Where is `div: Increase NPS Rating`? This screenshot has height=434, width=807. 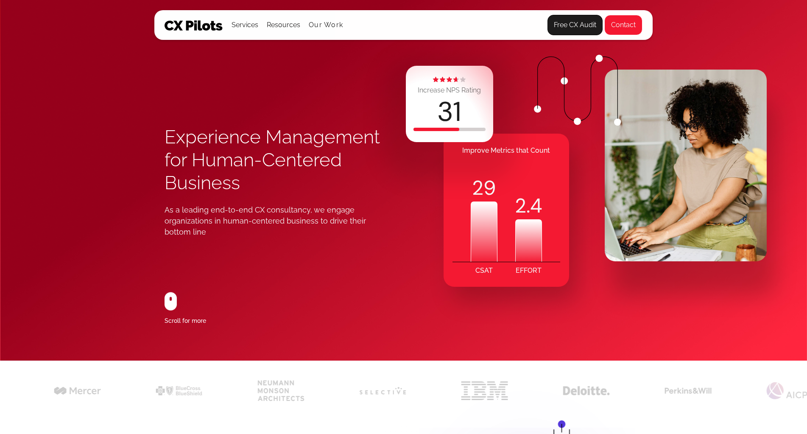
div: Increase NPS Rating is located at coordinates (449, 90).